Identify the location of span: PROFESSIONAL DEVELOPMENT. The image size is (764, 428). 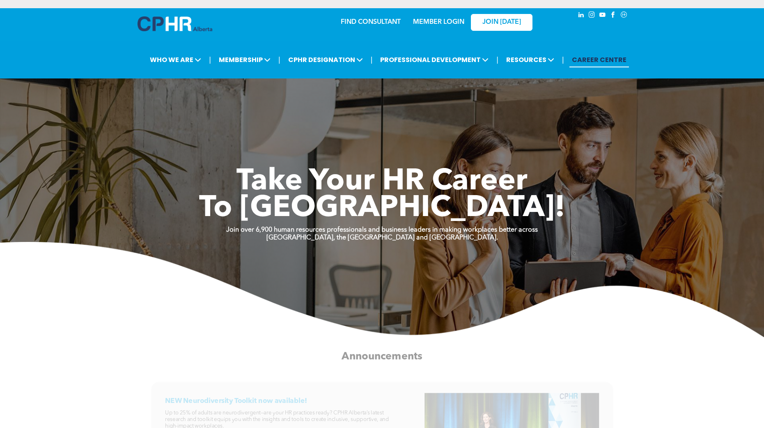
(435, 60).